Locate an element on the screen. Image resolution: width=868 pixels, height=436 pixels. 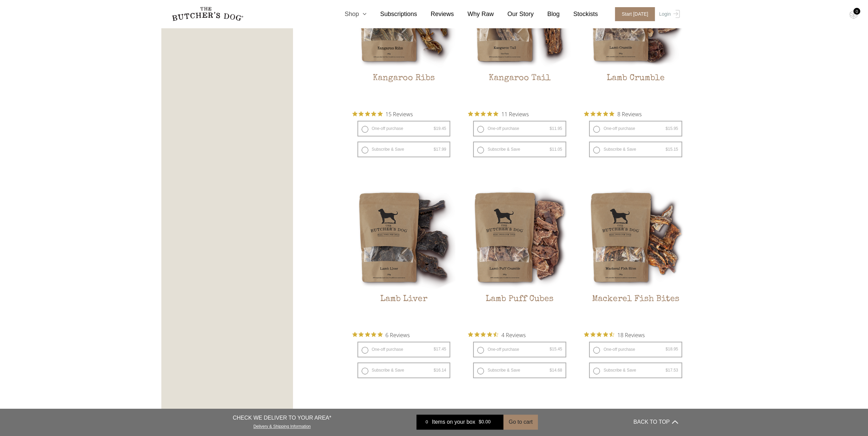
bdi: 11.05 is located at coordinates (556, 149).